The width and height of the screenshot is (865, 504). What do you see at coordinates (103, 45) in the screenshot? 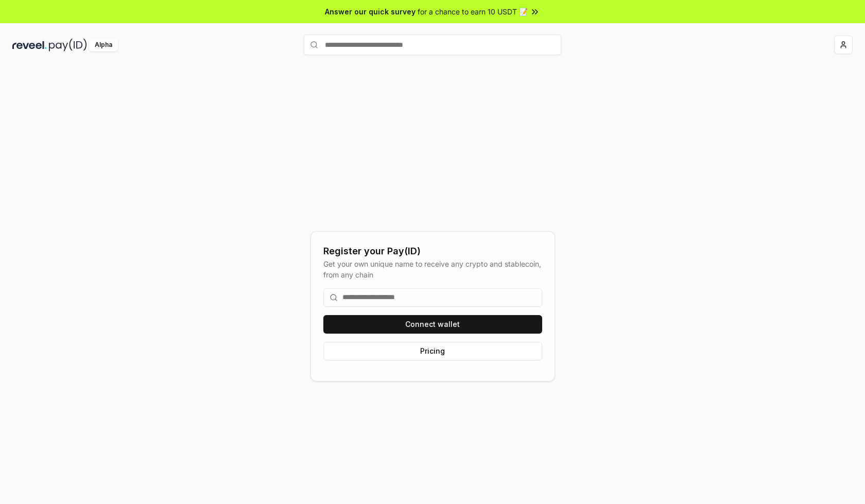
I see `div: Alpha` at bounding box center [103, 45].